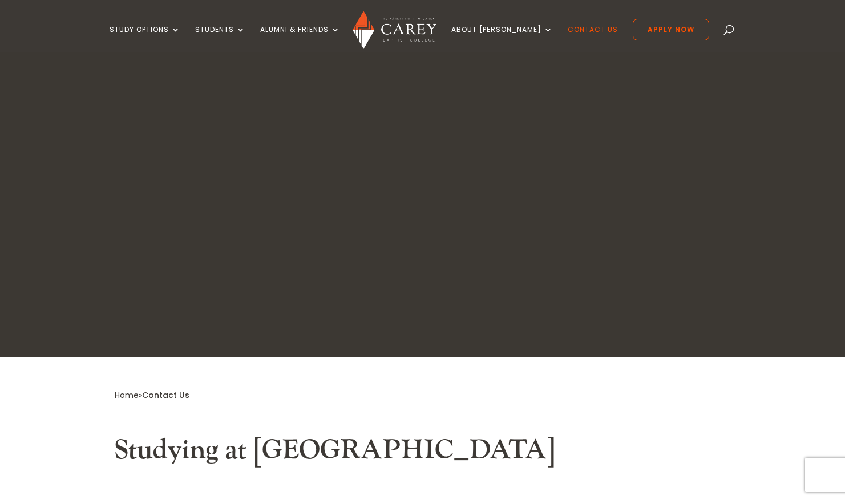 The width and height of the screenshot is (845, 500). I want to click on a: Apply Now, so click(671, 30).